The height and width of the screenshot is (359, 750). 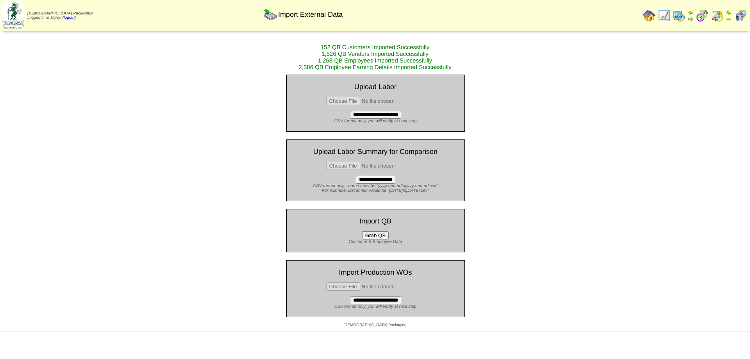 I want to click on div: Import Production WOs, so click(x=375, y=272).